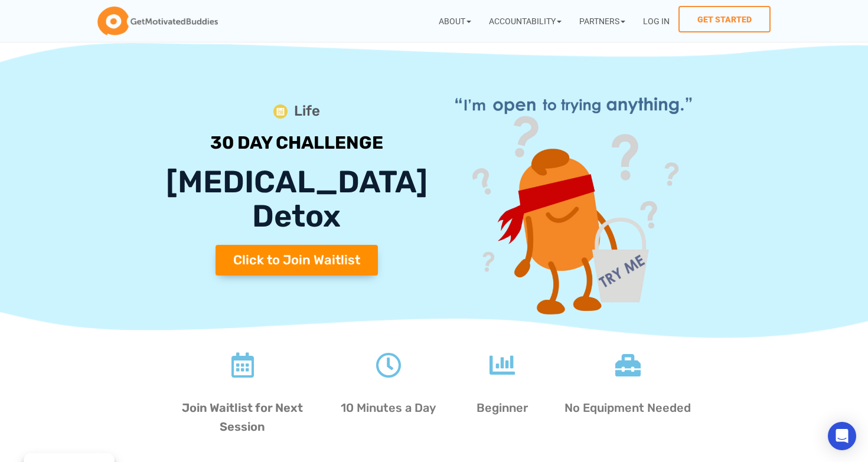  Describe the element at coordinates (296, 143) in the screenshot. I see `b: 30 DAY CHALLENGE` at that location.